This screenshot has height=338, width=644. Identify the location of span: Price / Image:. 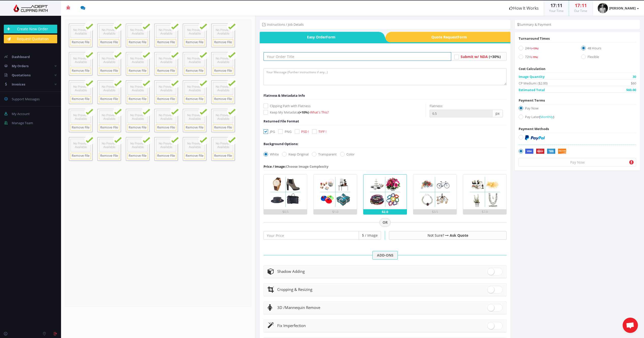
(275, 167).